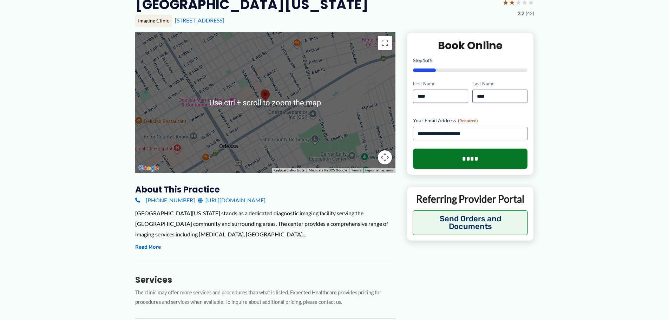 Image resolution: width=669 pixels, height=320 pixels. What do you see at coordinates (149, 168) in the screenshot?
I see `img: Google` at bounding box center [149, 168].